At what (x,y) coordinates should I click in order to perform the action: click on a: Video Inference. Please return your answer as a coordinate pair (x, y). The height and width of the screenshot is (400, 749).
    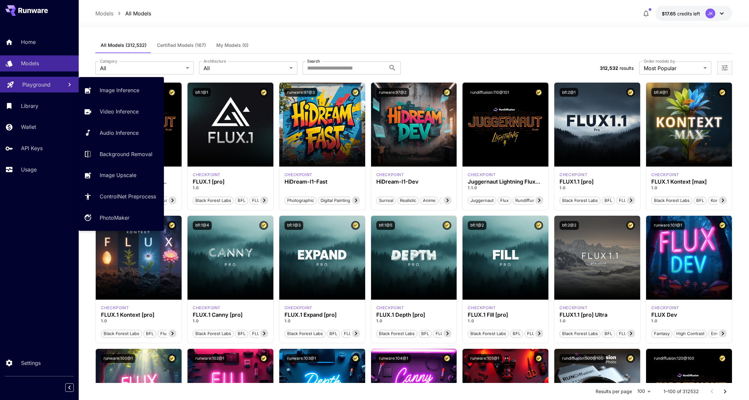
    Looking at the image, I should click on (121, 112).